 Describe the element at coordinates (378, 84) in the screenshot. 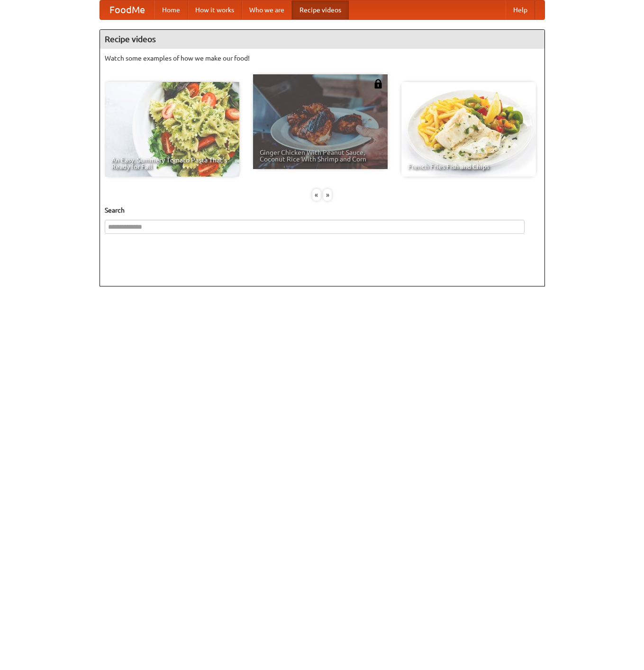

I see `img: 483408.png` at that location.